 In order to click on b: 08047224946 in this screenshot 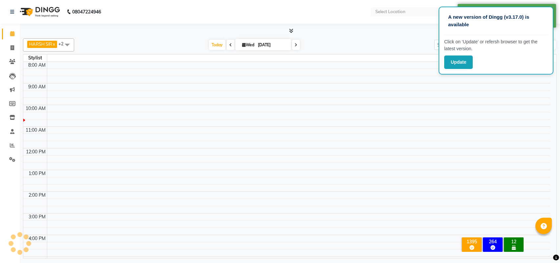, I will do `click(87, 12)`.